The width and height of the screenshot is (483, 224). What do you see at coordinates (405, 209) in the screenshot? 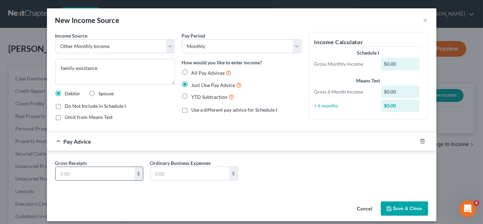
I see `button: Save & Close` at bounding box center [405, 209].